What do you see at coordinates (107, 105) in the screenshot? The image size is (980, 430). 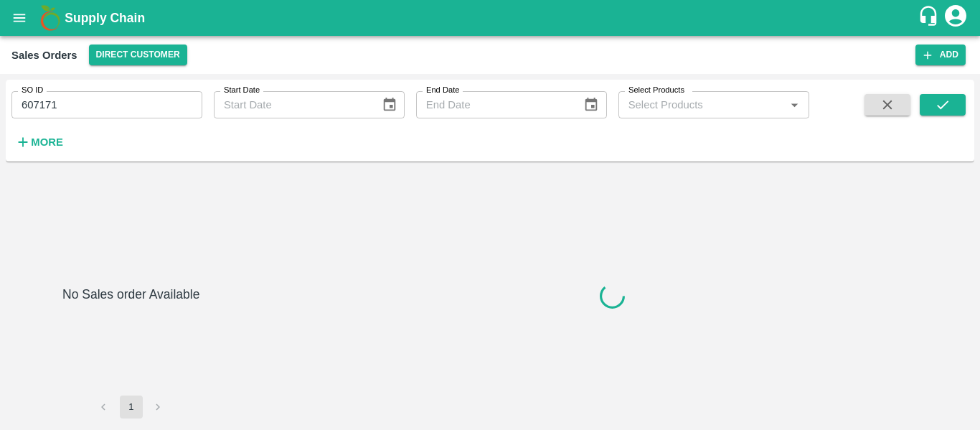 I see `input: Enter SO ID` at bounding box center [107, 105].